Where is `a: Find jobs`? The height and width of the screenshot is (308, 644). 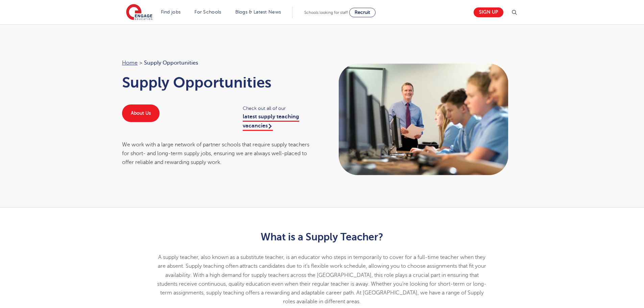 a: Find jobs is located at coordinates (171, 12).